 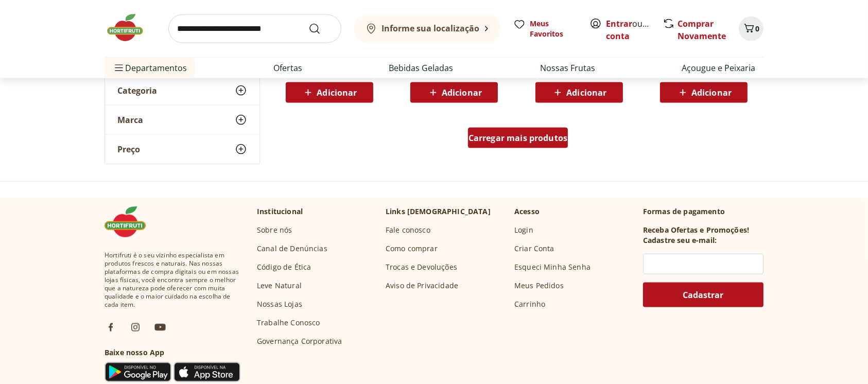 What do you see at coordinates (279, 211) in the screenshot?
I see `p: Institucional` at bounding box center [279, 211].